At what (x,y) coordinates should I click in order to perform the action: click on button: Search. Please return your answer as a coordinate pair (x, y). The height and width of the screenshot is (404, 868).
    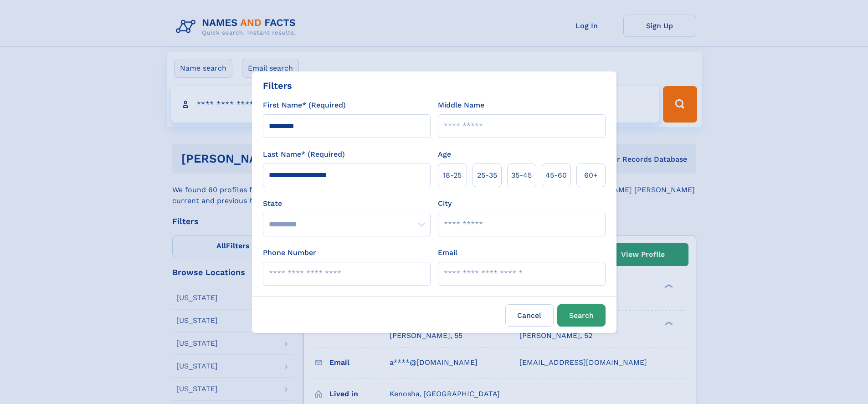
    Looking at the image, I should click on (582, 315).